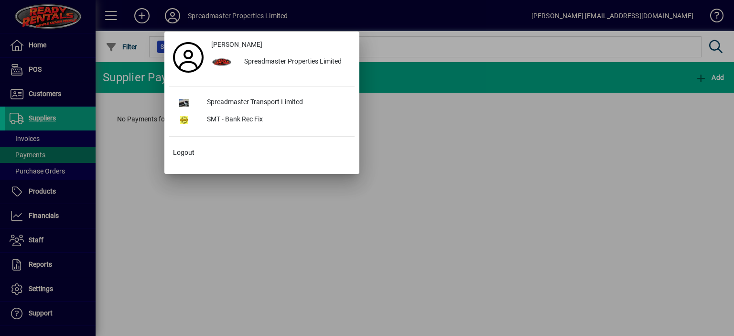 The image size is (734, 336). Describe the element at coordinates (262, 153) in the screenshot. I see `button: Logout` at that location.